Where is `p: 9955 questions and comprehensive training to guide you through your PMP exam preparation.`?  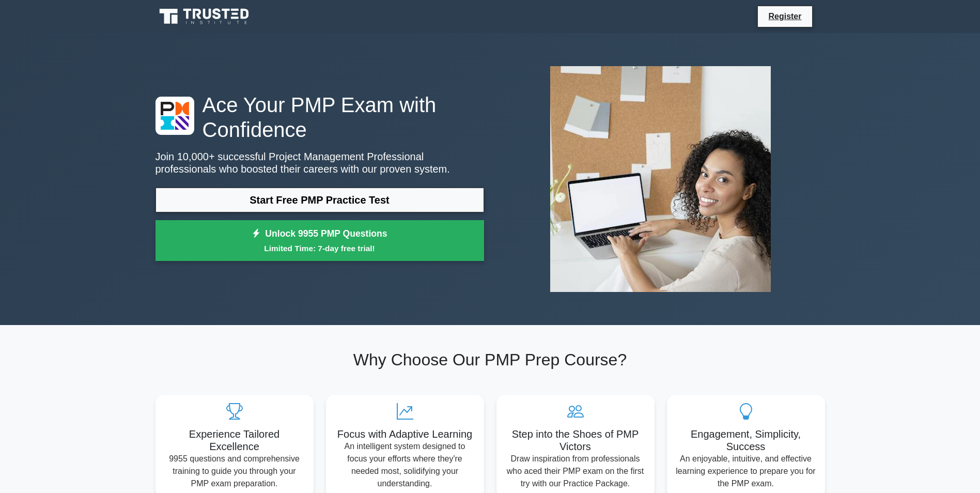
p: 9955 questions and comprehensive training to guide you through your PMP exam preparation. is located at coordinates (235, 471).